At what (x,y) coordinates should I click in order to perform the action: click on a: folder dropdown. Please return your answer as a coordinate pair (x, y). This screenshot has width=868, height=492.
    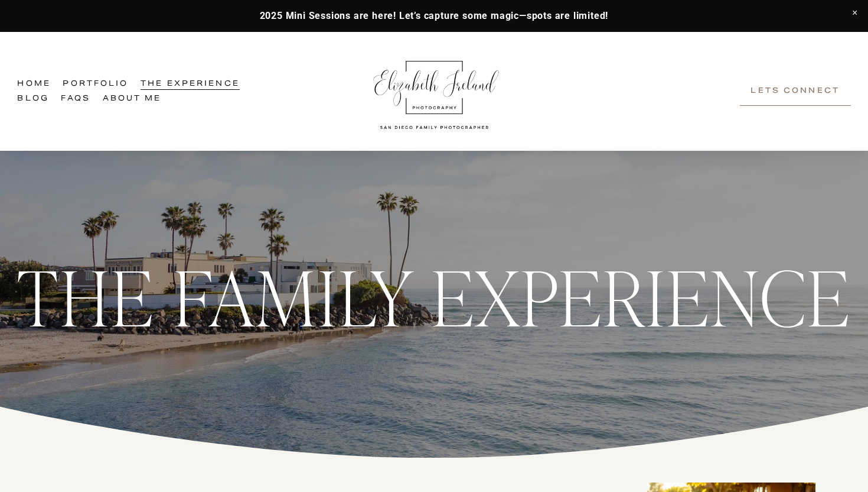
    Looking at the image, I should click on (190, 84).